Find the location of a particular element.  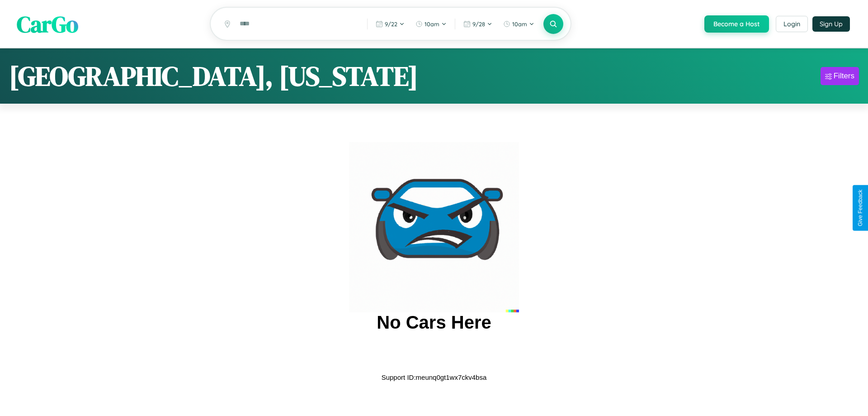

span: 9 / 28 is located at coordinates (479, 24).